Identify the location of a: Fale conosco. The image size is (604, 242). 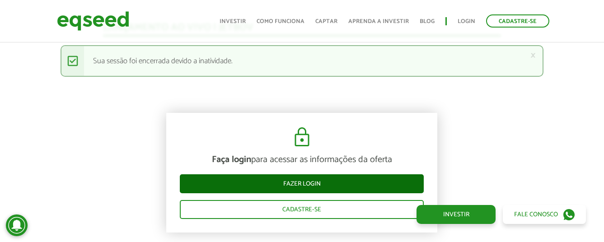
(545, 215).